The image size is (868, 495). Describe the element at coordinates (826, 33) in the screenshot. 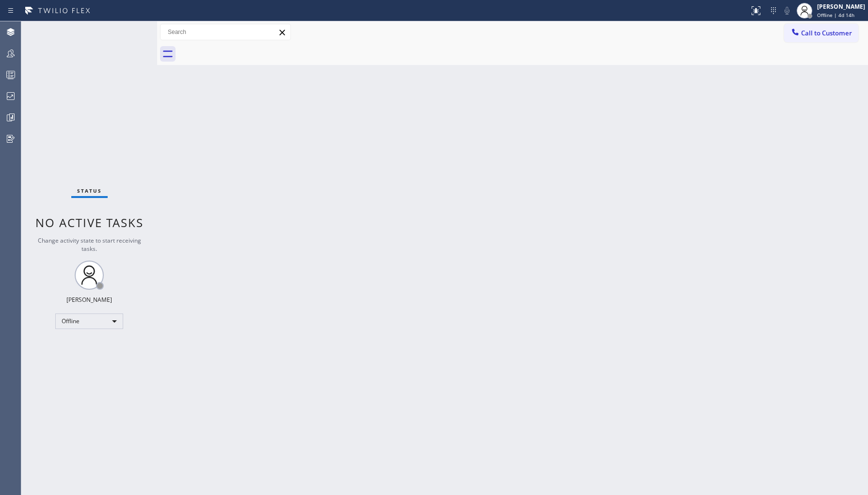

I see `span: Call to Customer` at that location.